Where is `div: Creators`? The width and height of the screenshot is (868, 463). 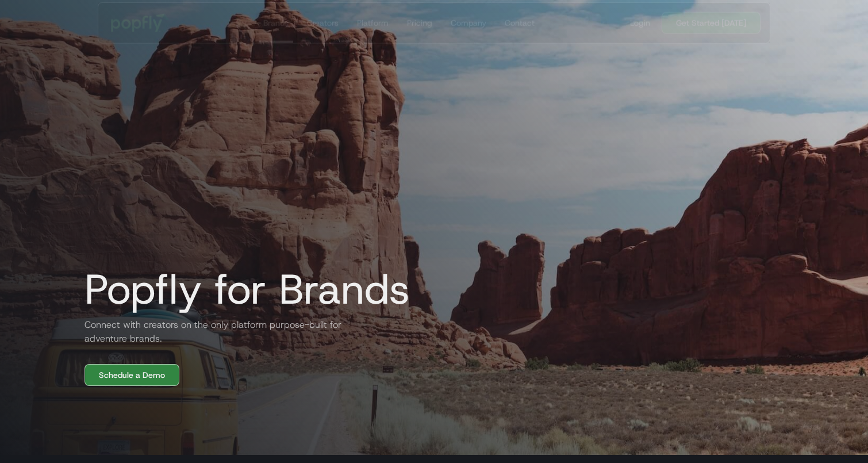
div: Creators is located at coordinates (323, 23).